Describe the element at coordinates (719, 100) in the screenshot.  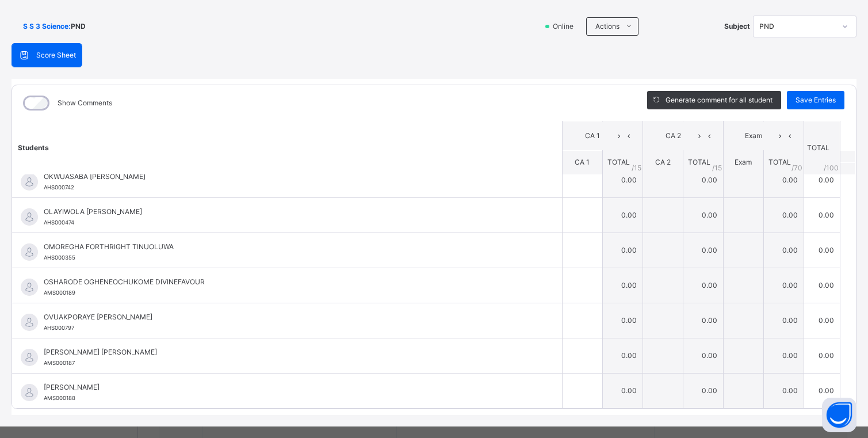
I see `span: Generate comment for all student` at that location.